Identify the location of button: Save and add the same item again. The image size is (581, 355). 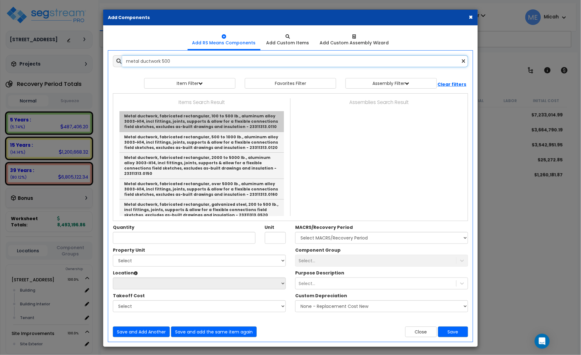
(214, 332).